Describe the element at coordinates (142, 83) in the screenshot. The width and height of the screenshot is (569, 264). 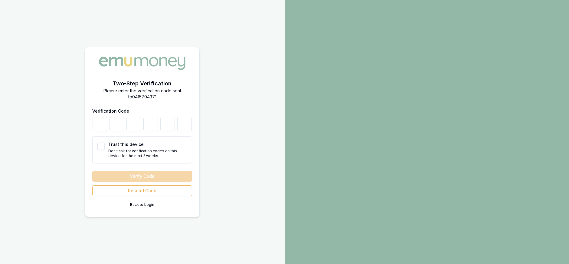
I see `h2: Two-Step Verification` at that location.